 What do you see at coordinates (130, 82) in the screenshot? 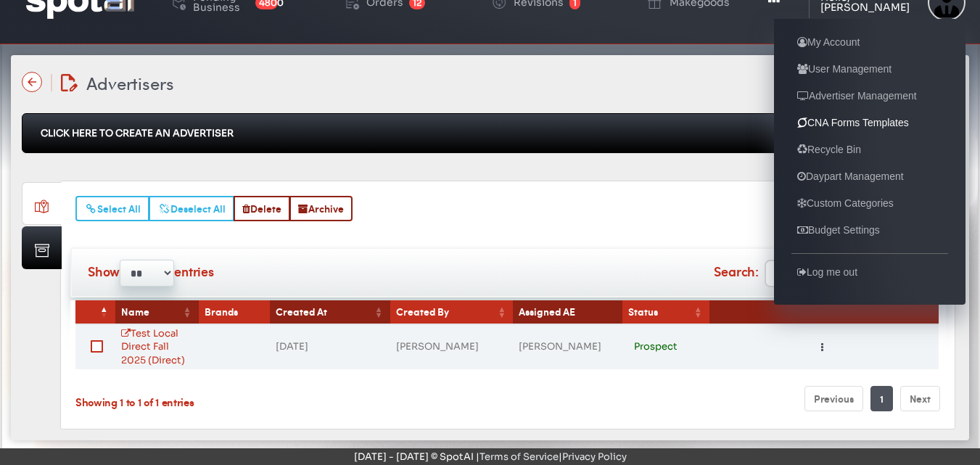
I see `span: Advertisers` at bounding box center [130, 82].